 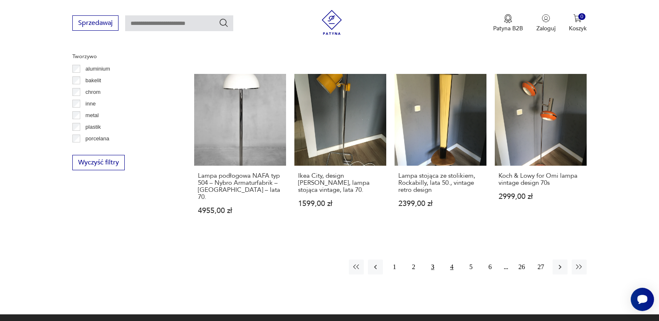 What do you see at coordinates (508, 23) in the screenshot?
I see `button: Patyna B2B` at bounding box center [508, 23].